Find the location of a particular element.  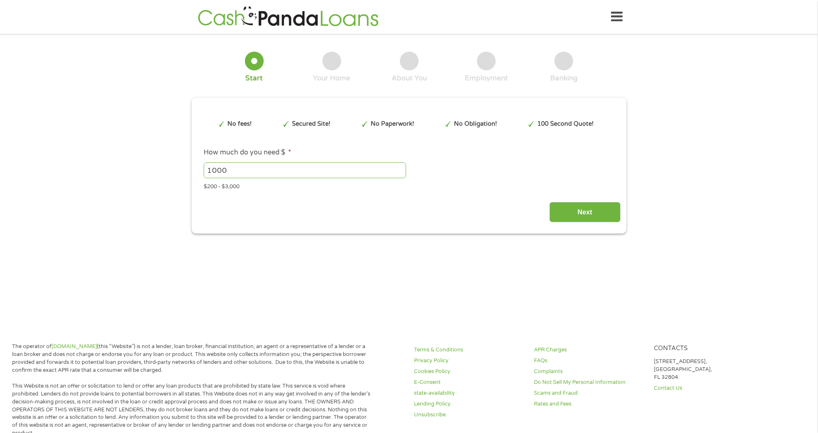

h4: Contacts is located at coordinates (708, 349).